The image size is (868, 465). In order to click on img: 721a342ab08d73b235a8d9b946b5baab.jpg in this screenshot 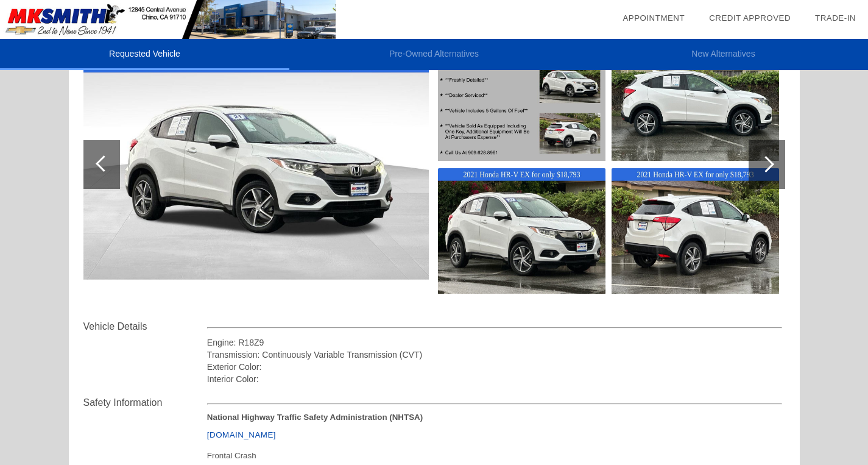, I will do `click(522, 98)`.